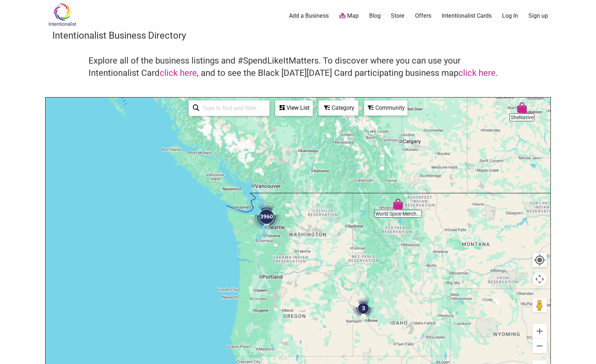  Describe the element at coordinates (294, 108) in the screenshot. I see `div: See a list of the visible businesses` at that location.